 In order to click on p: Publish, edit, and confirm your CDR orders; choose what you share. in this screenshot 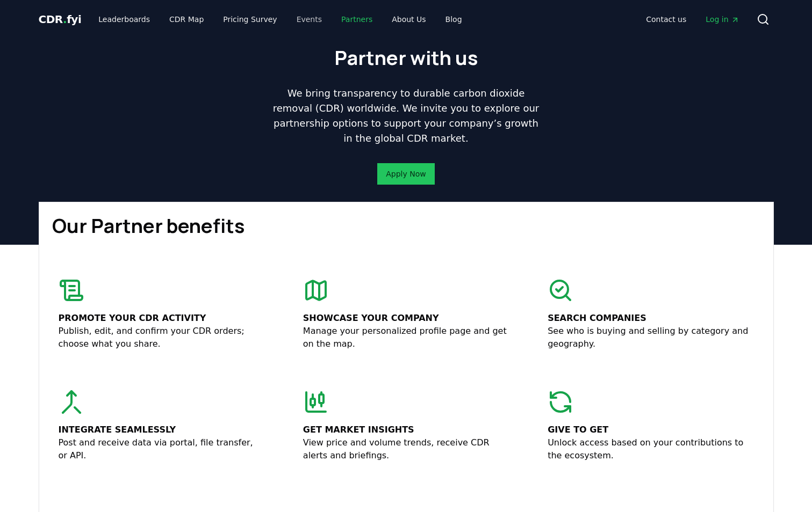, I will do `click(161, 337)`.